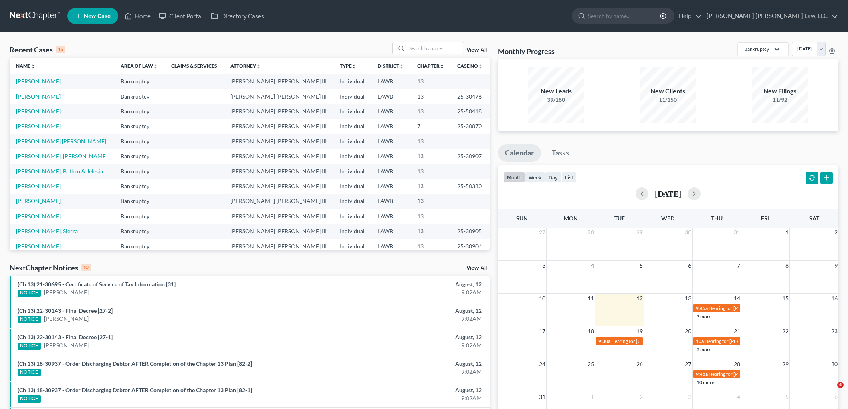 This screenshot has width=848, height=409. Describe the element at coordinates (470, 231) in the screenshot. I see `td: 25-30905` at that location.